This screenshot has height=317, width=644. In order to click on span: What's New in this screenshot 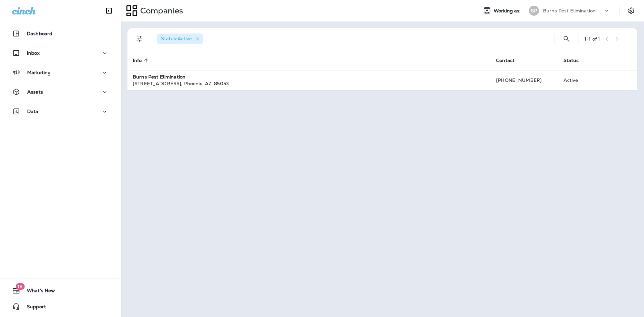, I will do `click(38, 292)`.